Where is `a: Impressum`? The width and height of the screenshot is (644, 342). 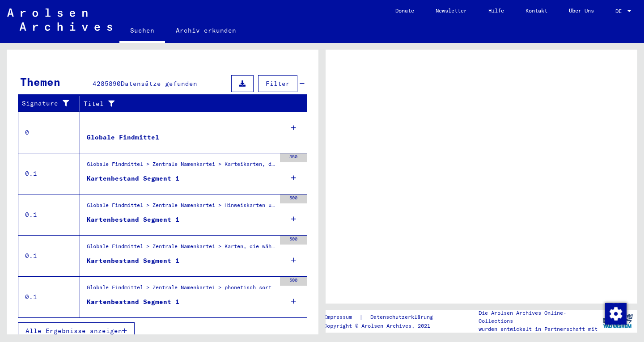 a: Impressum is located at coordinates (341, 317).